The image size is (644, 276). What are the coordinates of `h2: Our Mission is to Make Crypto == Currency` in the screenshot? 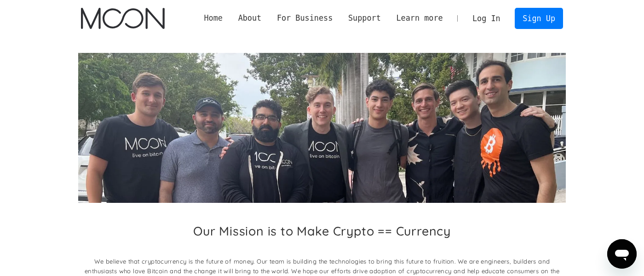 It's located at (322, 231).